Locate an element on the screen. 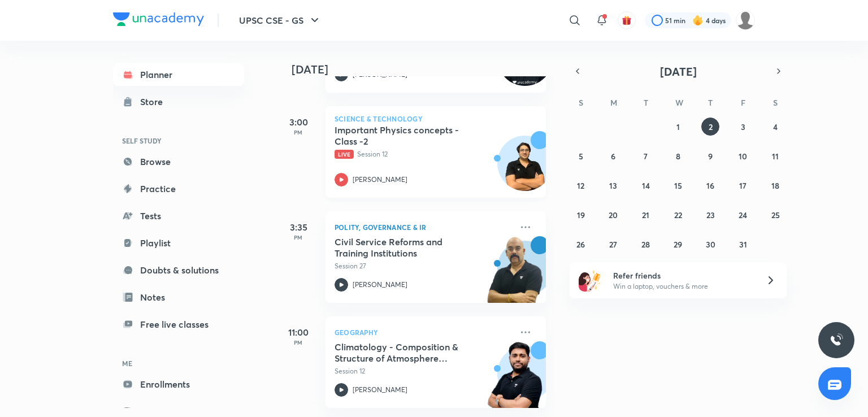  button: October 19, 2025 is located at coordinates (581, 215).